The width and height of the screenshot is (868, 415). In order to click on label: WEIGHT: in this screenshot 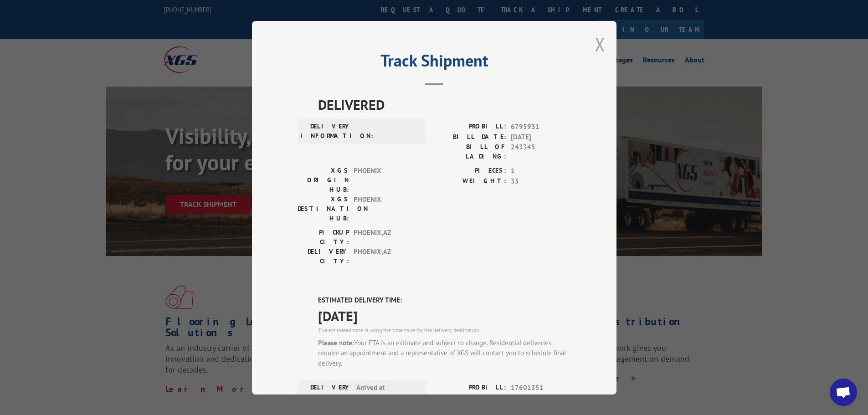, I will do `click(470, 181)`.